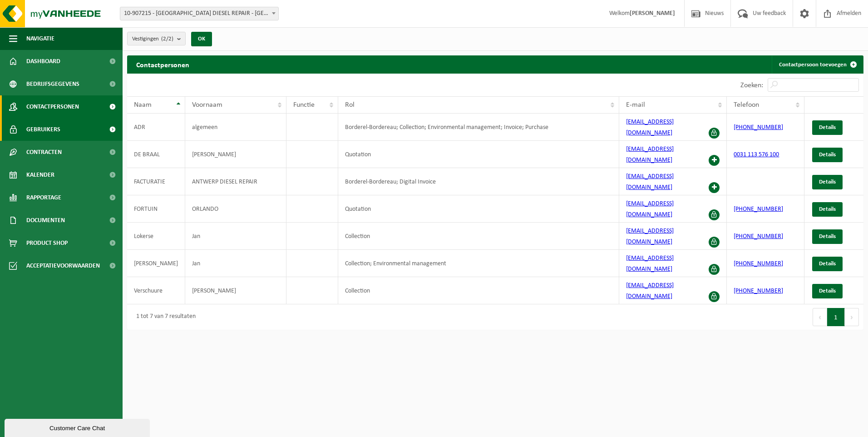  What do you see at coordinates (156, 182) in the screenshot?
I see `td: FACTURATIE` at bounding box center [156, 182].